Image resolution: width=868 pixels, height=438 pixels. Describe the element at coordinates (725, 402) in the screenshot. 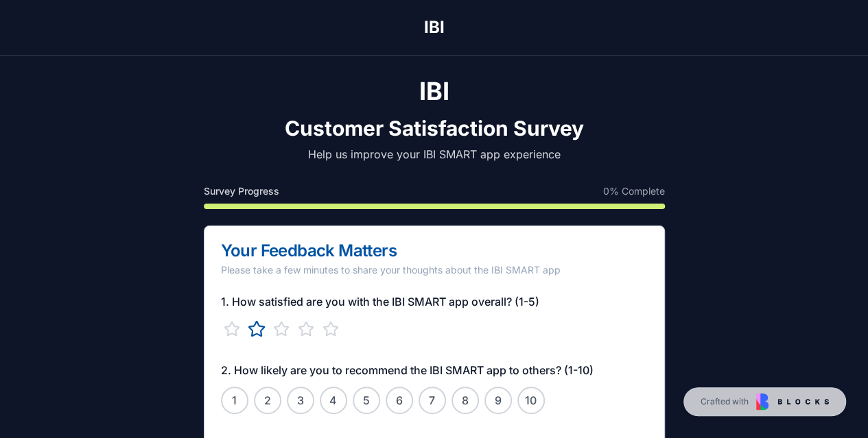

I see `span: Crafted with` at that location.